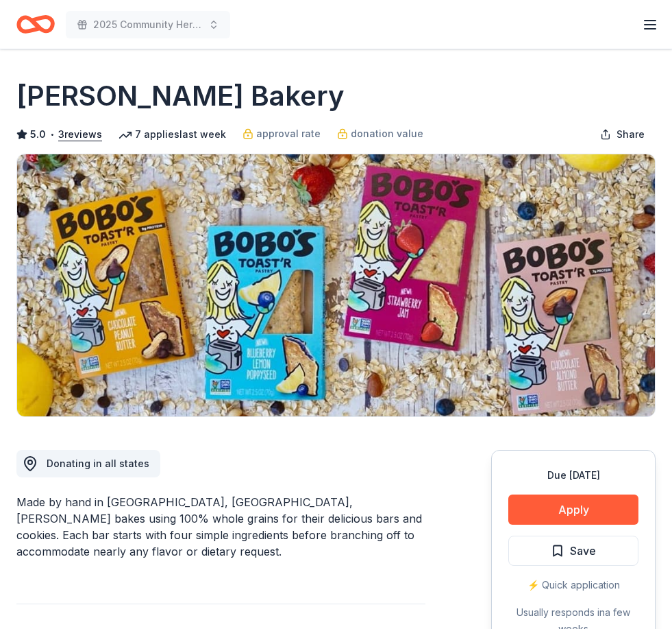  I want to click on img: Image for Bobo's Bakery, so click(336, 285).